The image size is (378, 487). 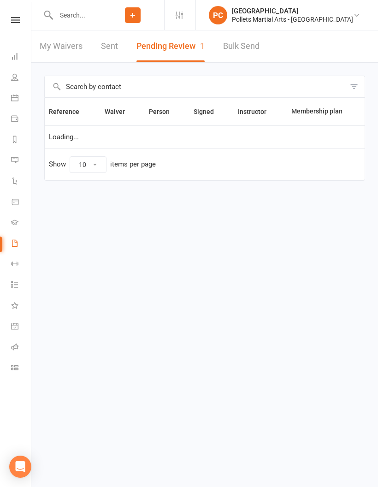 I want to click on button: Instructor, so click(x=257, y=112).